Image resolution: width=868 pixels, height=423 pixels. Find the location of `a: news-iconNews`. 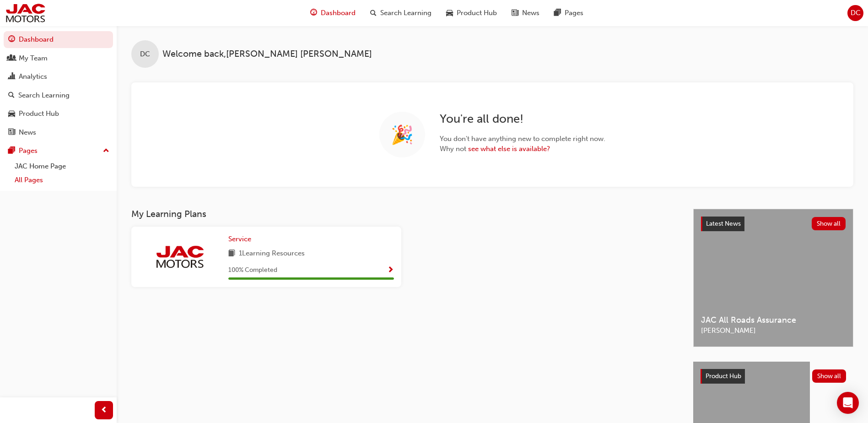

a: news-iconNews is located at coordinates (525, 13).